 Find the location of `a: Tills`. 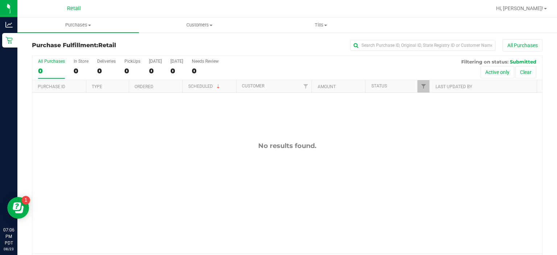

a: Tills is located at coordinates (321, 25).